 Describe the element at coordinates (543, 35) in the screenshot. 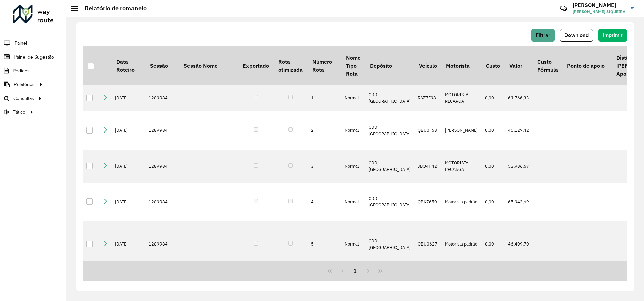

I see `span: Filtrar` at that location.